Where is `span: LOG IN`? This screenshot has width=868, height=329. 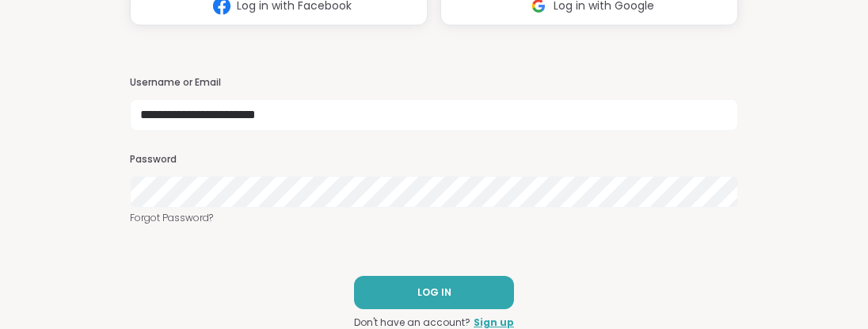 span: LOG IN is located at coordinates (434, 292).